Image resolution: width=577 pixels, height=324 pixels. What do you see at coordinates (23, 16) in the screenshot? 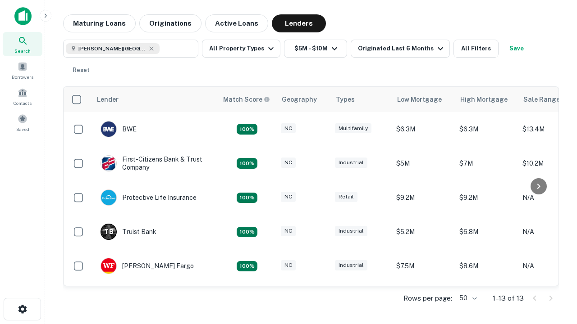
I see `img: capitalize-icon.png` at bounding box center [23, 16].